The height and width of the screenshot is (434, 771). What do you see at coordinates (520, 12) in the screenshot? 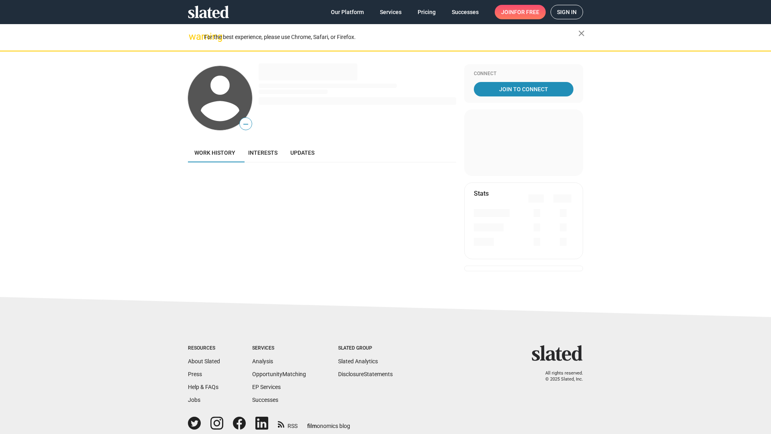
I see `a: Joinfor free` at bounding box center [520, 12].